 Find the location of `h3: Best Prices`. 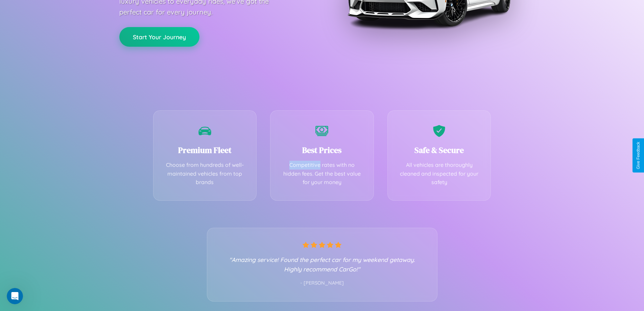

h3: Best Prices is located at coordinates (322, 150).